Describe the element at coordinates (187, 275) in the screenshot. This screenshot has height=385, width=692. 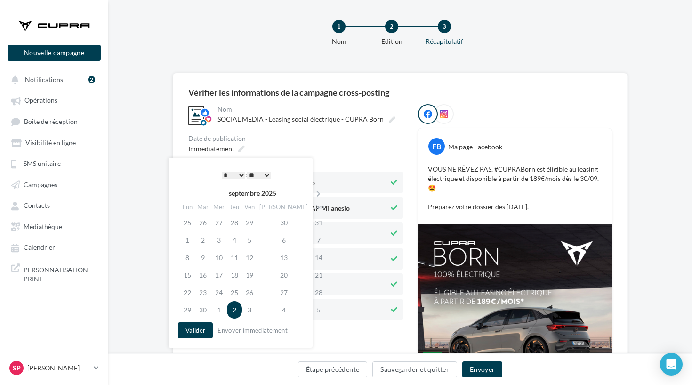
I see `td: 15` at that location.